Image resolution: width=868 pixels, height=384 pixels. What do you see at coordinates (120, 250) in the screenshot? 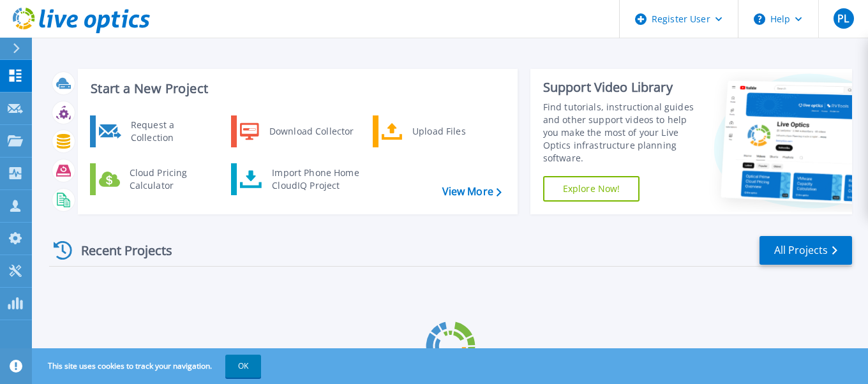
I see `div: Recent Projects` at bounding box center [120, 250].